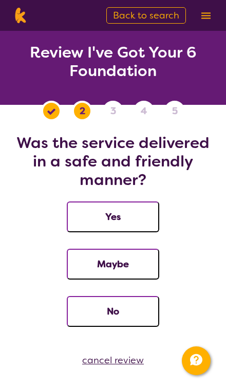 The image size is (226, 388). Describe the element at coordinates (113, 62) in the screenshot. I see `h2: Review I've Got Your 6 Foundation` at that location.